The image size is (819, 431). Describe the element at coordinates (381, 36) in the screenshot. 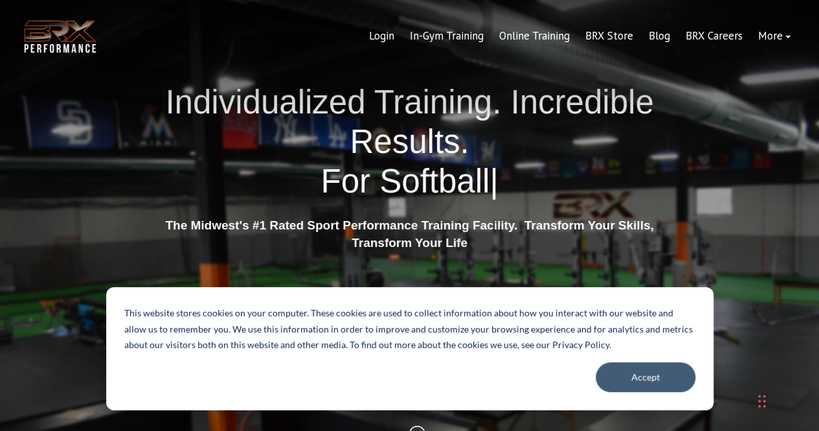

I see `a: Login` at that location.